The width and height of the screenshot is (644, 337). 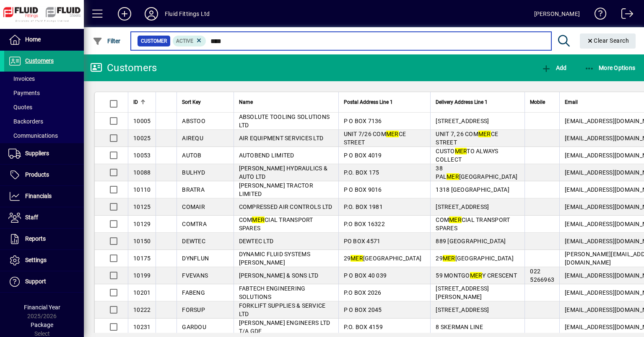 What do you see at coordinates (24, 93) in the screenshot?
I see `span: Payments` at bounding box center [24, 93].